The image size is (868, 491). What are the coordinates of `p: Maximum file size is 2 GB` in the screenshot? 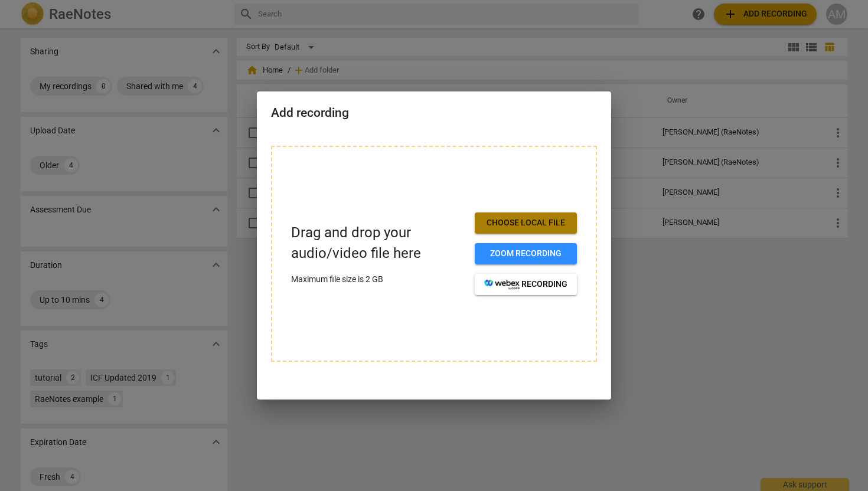 It's located at (378, 279).